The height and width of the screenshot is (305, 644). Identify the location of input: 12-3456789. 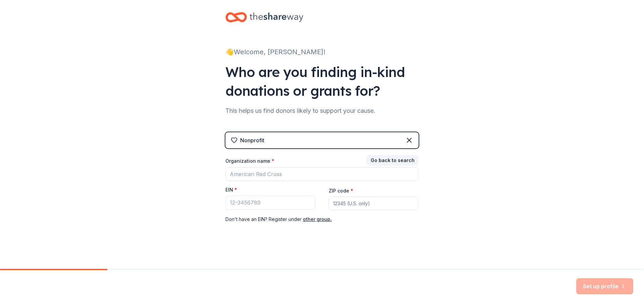
(271, 203).